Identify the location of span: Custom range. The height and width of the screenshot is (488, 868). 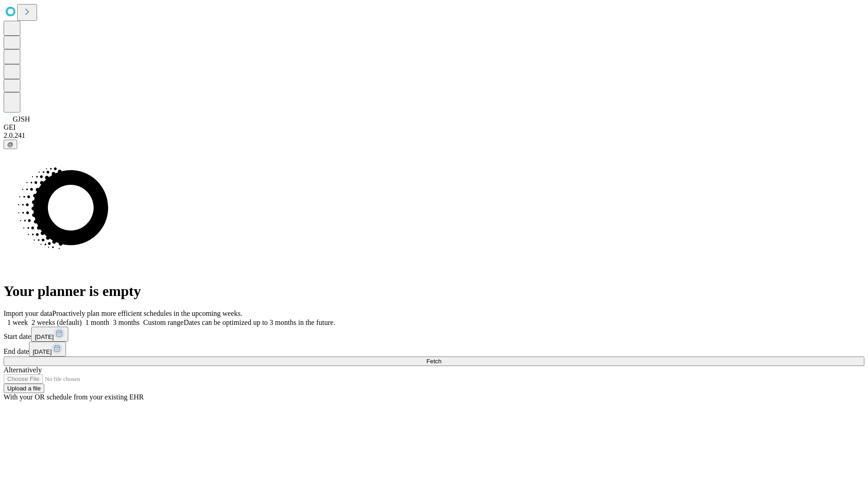
(163, 322).